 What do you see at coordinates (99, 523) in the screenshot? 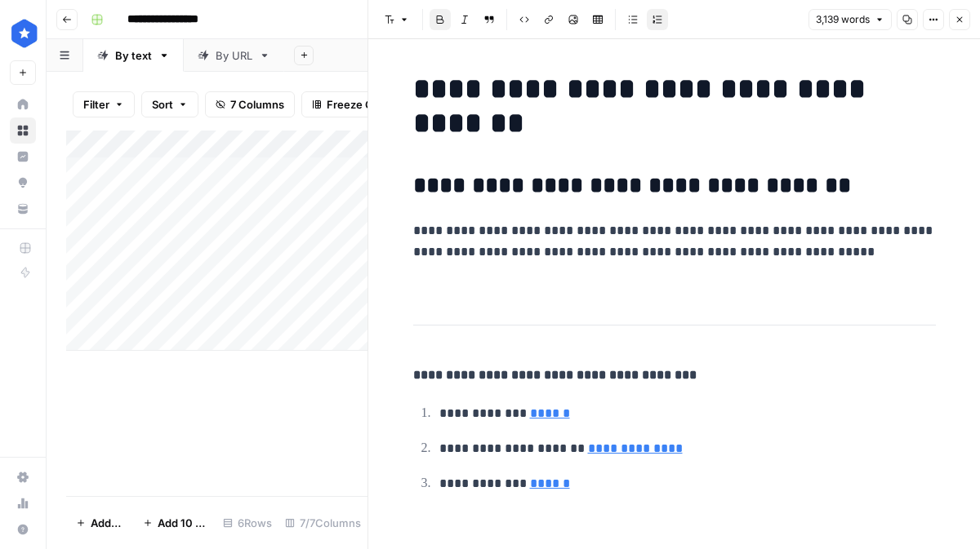
I see `button: Add Row` at bounding box center [99, 523].